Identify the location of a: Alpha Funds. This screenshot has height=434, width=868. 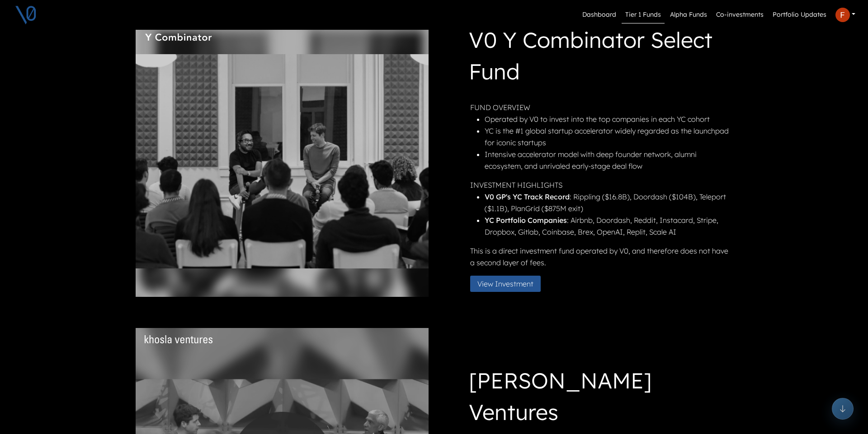
(688, 15).